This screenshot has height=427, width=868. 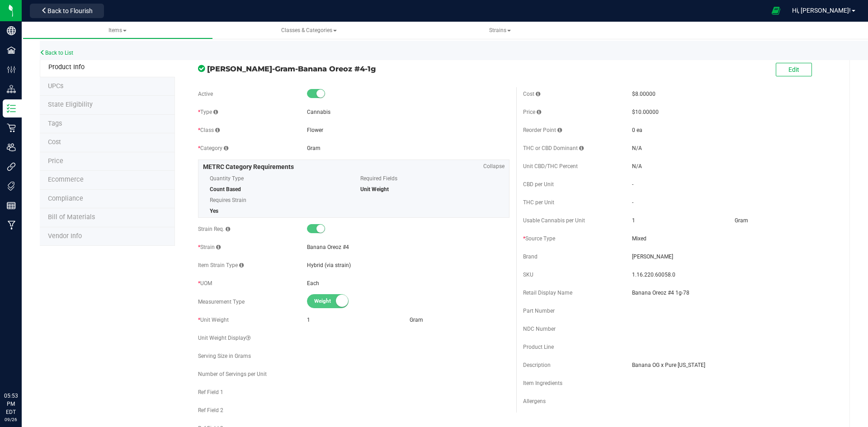 What do you see at coordinates (335, 301) in the screenshot?
I see `span: Weight` at bounding box center [335, 301].